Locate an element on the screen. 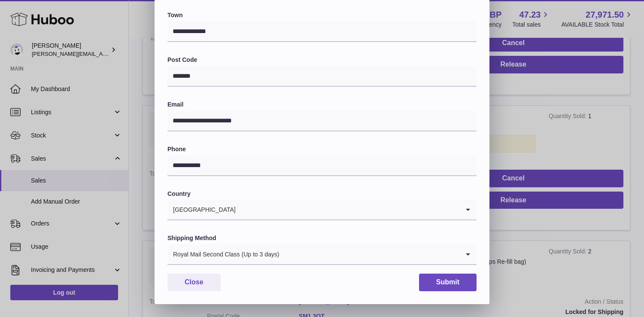 This screenshot has height=317, width=644. label: Email is located at coordinates (322, 104).